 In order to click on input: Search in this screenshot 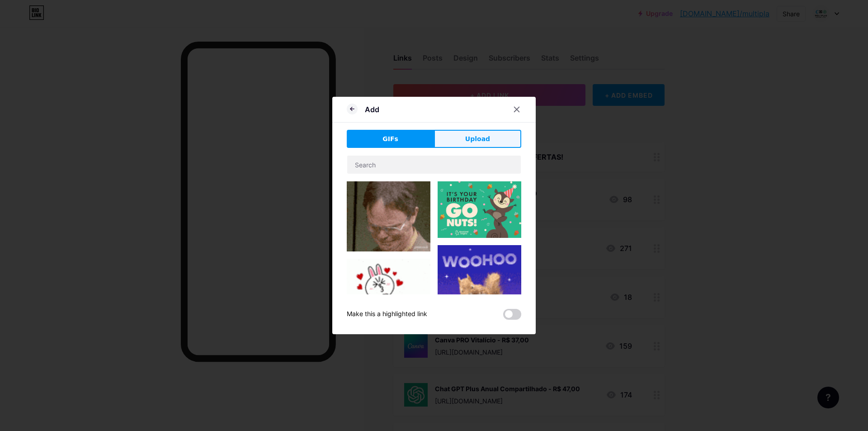, I will do `click(434, 165)`.